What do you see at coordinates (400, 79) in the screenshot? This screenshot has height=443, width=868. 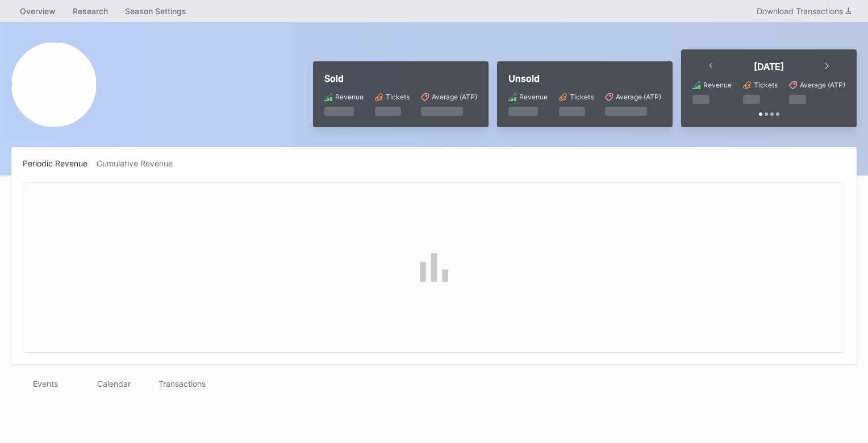 I see `div: Sold` at bounding box center [400, 79].